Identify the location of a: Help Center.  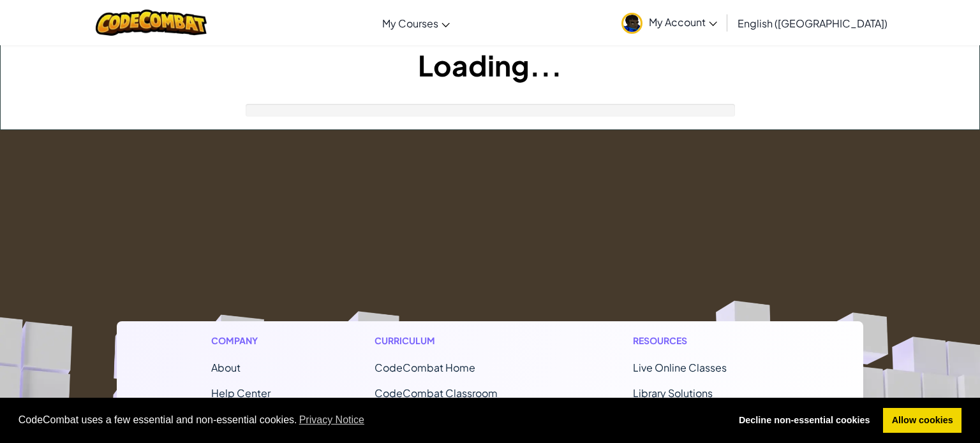
(240, 393).